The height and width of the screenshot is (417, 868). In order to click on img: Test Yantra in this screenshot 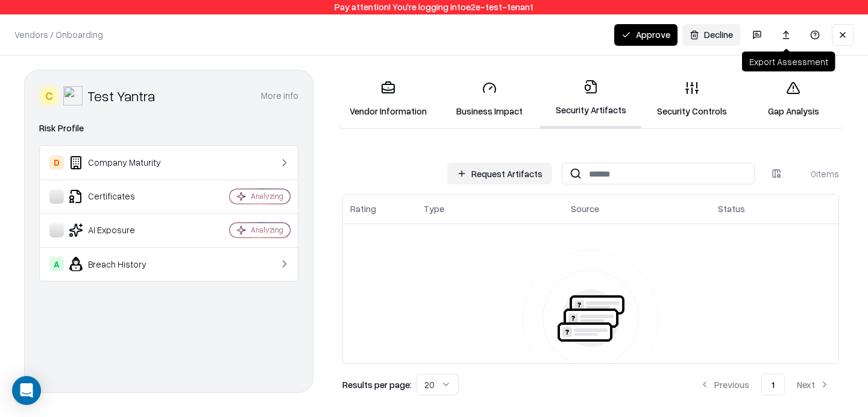, I will do `click(73, 96)`.